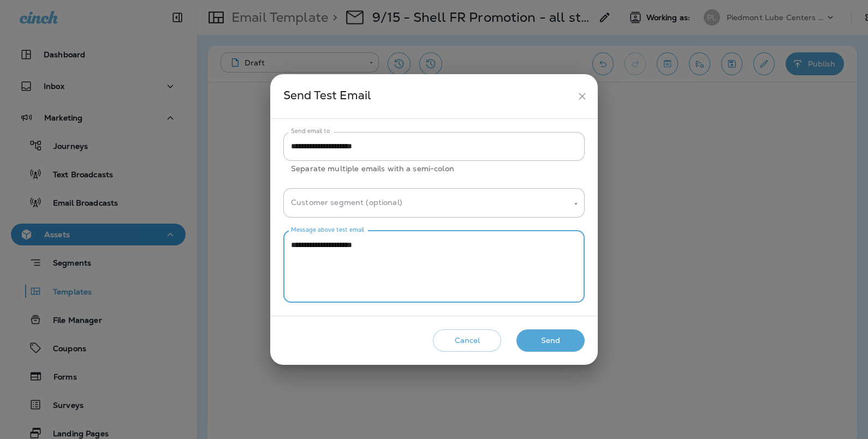 The image size is (868, 439). What do you see at coordinates (310, 131) in the screenshot?
I see `label: Send email to` at bounding box center [310, 131].